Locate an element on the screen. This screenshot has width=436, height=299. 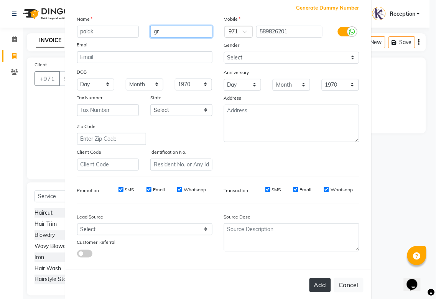
input: Last Name is located at coordinates (181, 31).